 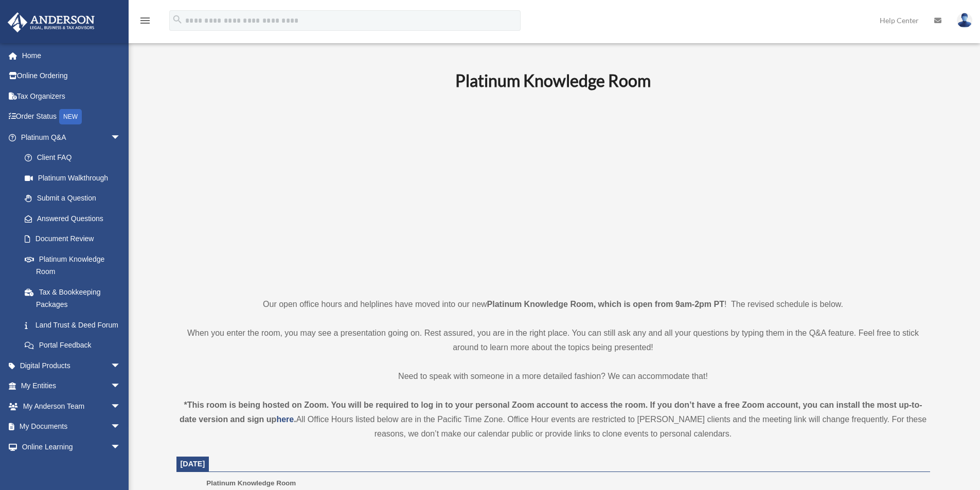 I want to click on a: Platinum Knowledge Room, so click(x=72, y=265).